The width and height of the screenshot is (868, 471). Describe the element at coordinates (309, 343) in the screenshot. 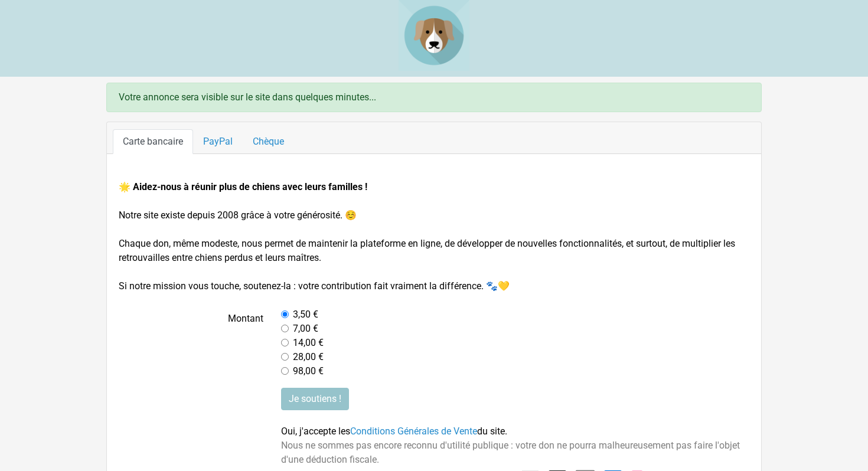

I see `label: 14,00 €` at that location.